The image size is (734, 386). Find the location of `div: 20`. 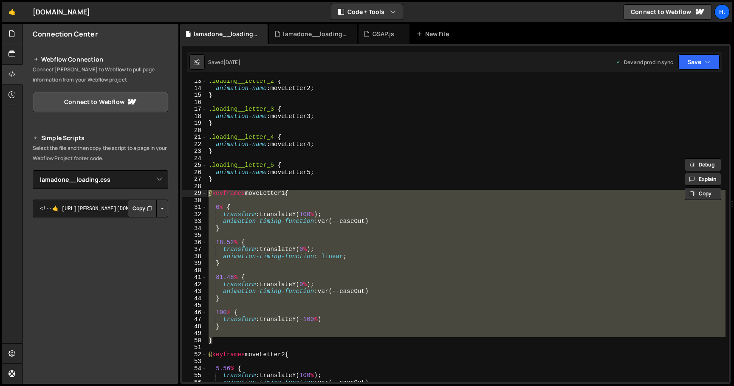

div: 20 is located at coordinates (194, 130).